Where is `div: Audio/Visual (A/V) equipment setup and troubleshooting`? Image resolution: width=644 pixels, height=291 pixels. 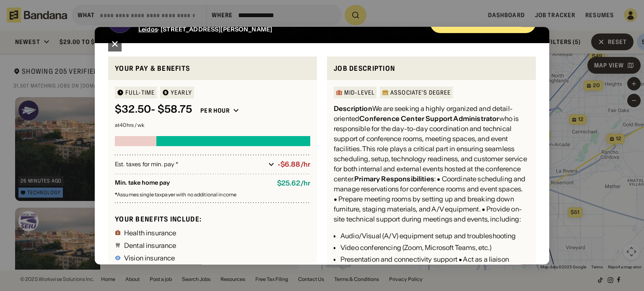
div: Audio/Visual (A/V) equipment setup and troubleshooting is located at coordinates (434, 236).